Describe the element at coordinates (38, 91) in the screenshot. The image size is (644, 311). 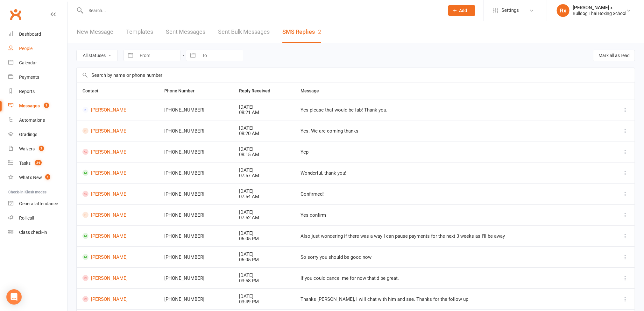
I see `a: Reports` at that location.